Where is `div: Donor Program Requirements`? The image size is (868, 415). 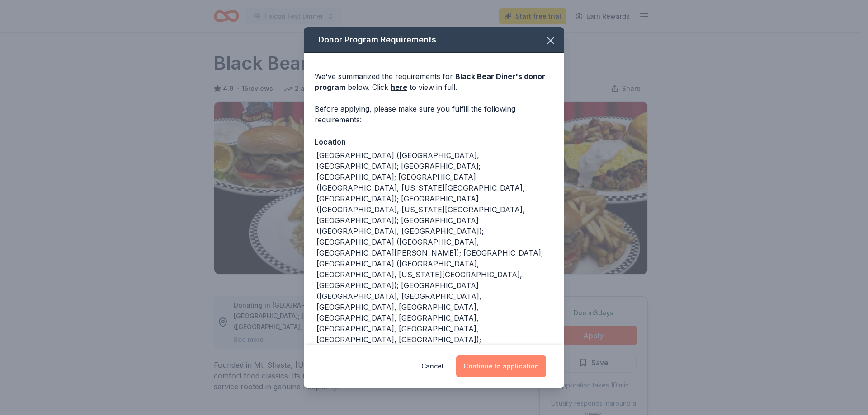
div: Donor Program Requirements is located at coordinates (434, 40).